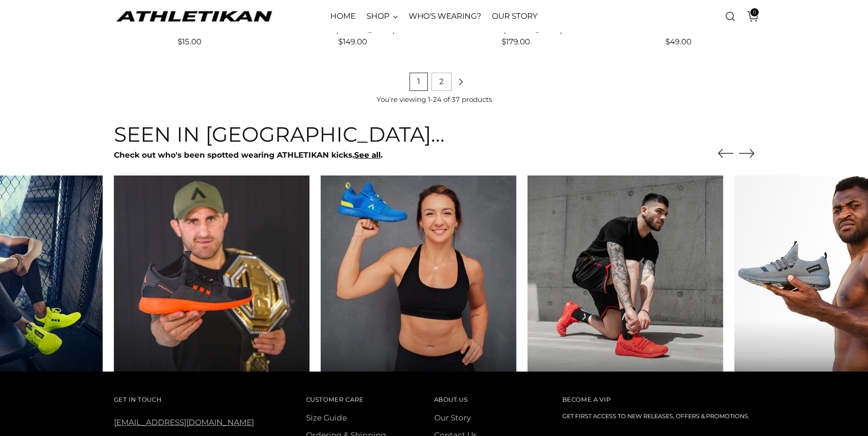  What do you see at coordinates (326, 418) in the screenshot?
I see `a: Size Guide` at bounding box center [326, 418].